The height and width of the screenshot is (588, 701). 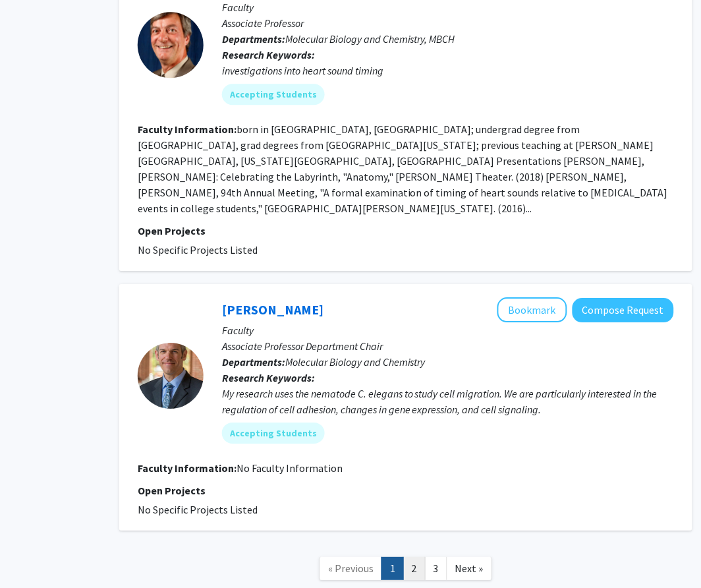 What do you see at coordinates (470, 568) in the screenshot?
I see `a: Next` at bounding box center [470, 568].